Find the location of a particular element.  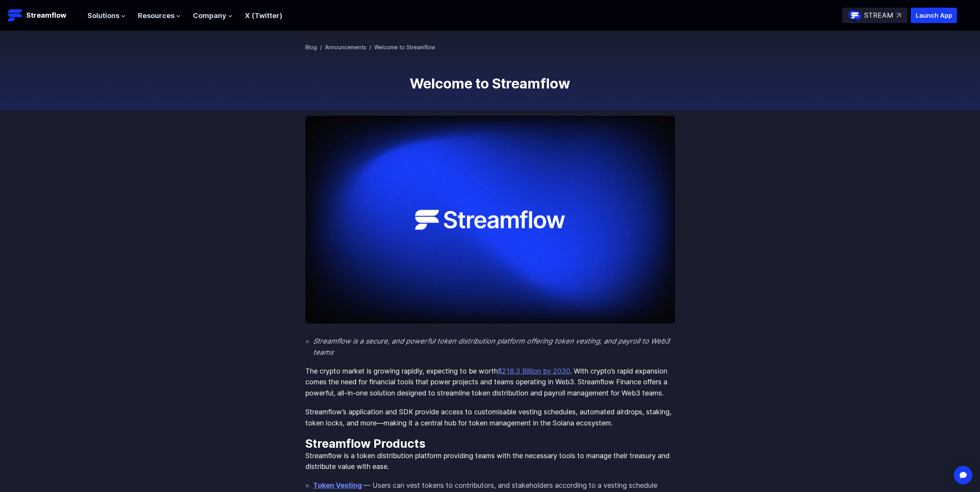

span: Company is located at coordinates (209, 16).